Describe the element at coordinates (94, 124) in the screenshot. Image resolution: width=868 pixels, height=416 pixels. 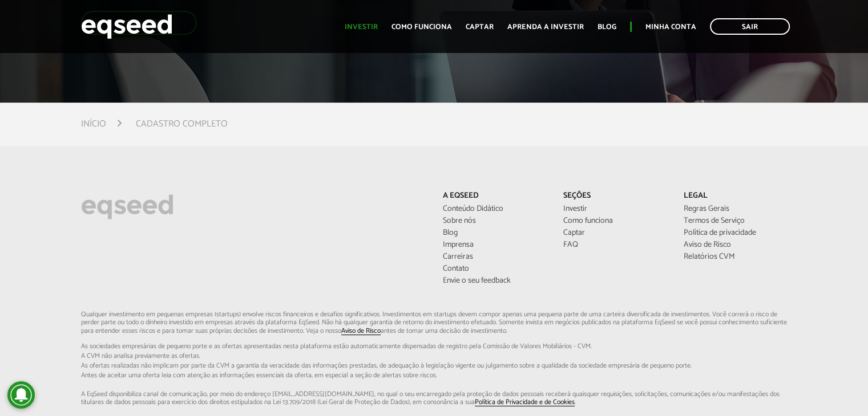
I see `a: Início` at that location.